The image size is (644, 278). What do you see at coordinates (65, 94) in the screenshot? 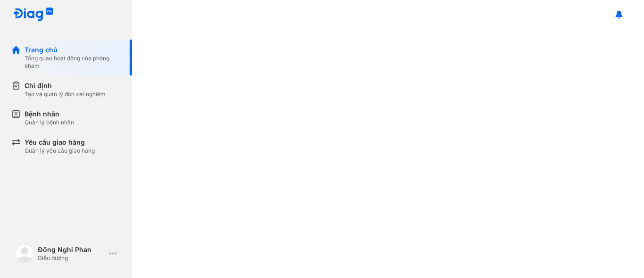
I see `div: Tạo và quản lý đơn xét nghiệm` at bounding box center [65, 94].